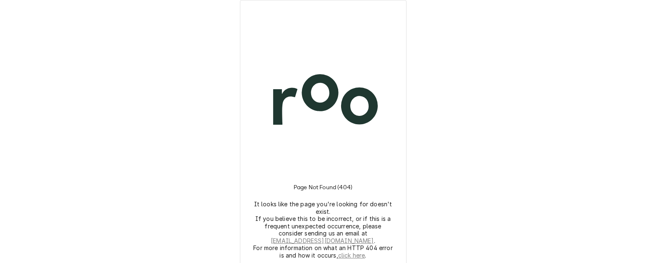 This screenshot has height=263, width=646. What do you see at coordinates (351, 255) in the screenshot?
I see `a: click here` at bounding box center [351, 255].